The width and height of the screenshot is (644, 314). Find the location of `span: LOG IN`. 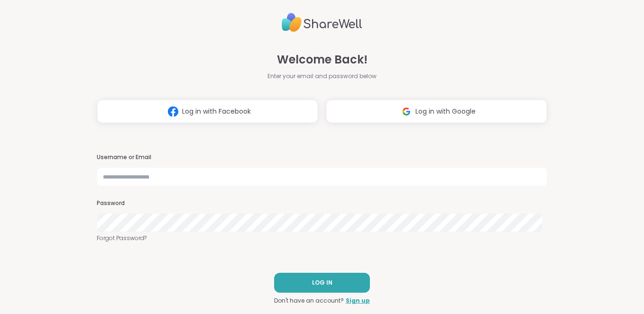

span: LOG IN is located at coordinates (322, 283).